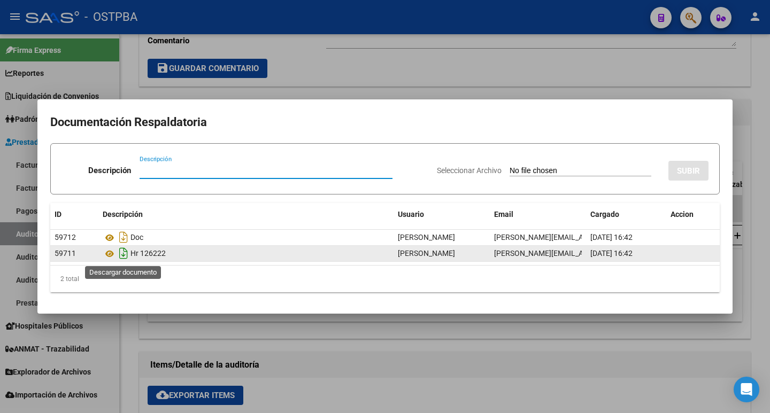 The width and height of the screenshot is (770, 413). What do you see at coordinates (605, 214) in the screenshot?
I see `span: Cargado` at bounding box center [605, 214].